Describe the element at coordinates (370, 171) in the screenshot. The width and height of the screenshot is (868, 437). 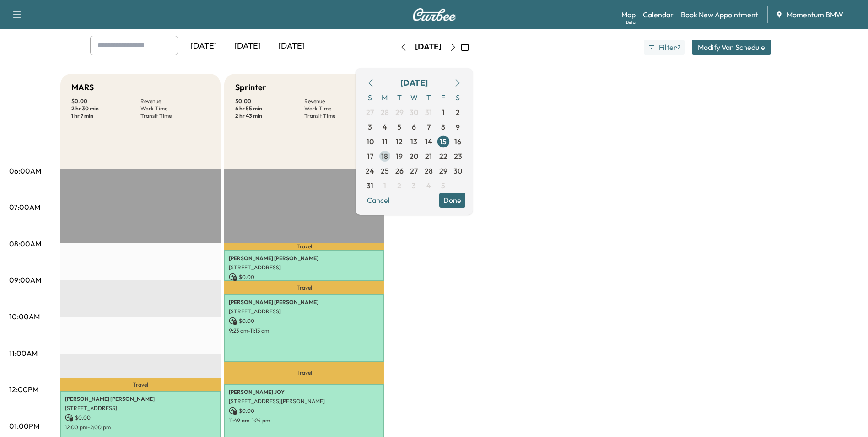
I see `span: 24` at that location.